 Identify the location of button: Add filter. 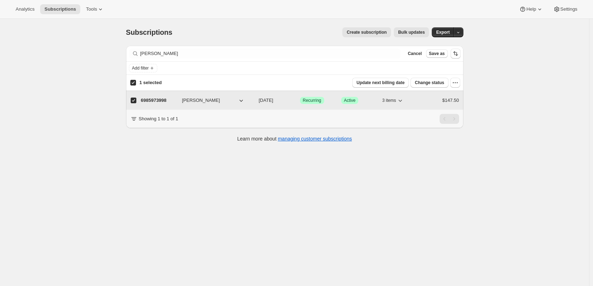
(143, 68).